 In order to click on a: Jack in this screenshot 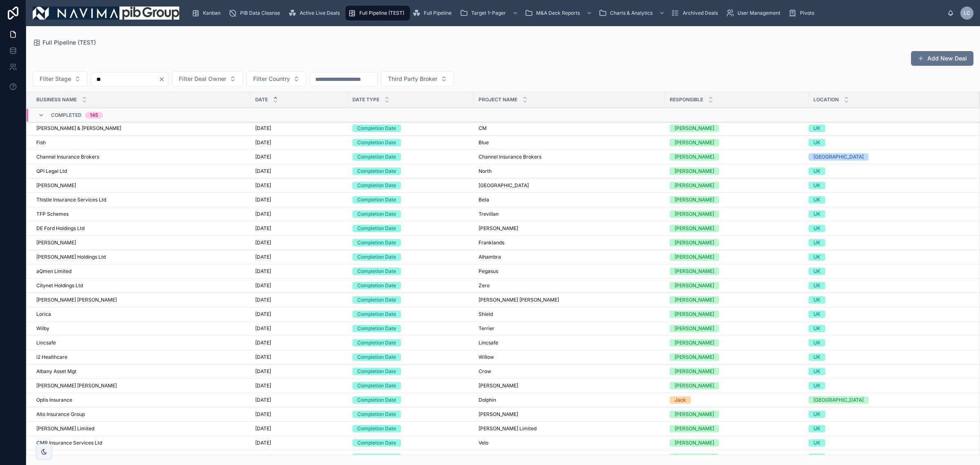, I will do `click(736, 400)`.